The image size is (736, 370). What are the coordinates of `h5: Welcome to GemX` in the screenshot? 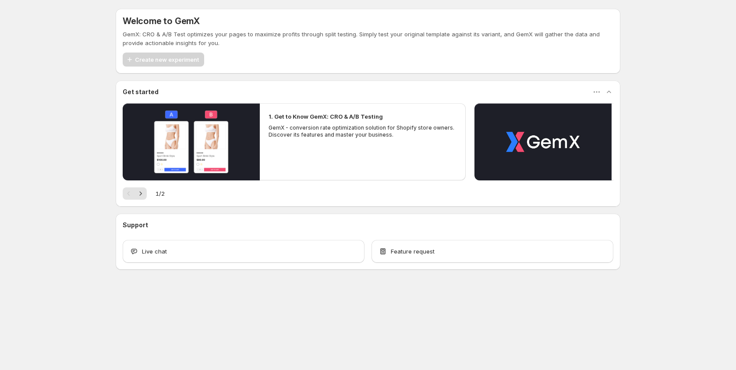 It's located at (161, 21).